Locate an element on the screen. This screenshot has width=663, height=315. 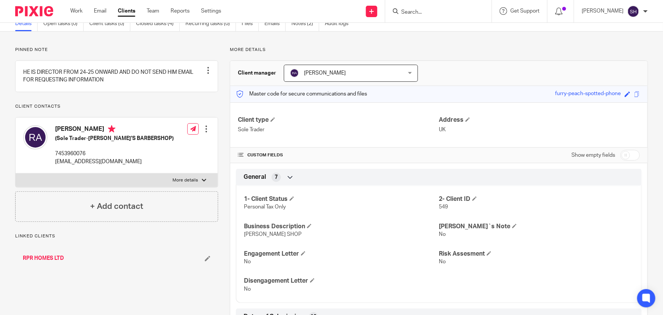
h4: 2- Client ID is located at coordinates (536, 199).